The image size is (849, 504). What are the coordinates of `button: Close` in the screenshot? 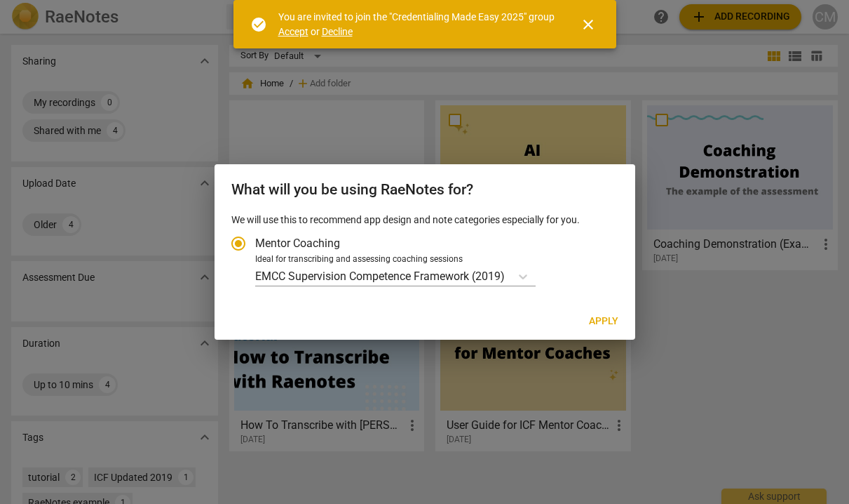 It's located at (588, 24).